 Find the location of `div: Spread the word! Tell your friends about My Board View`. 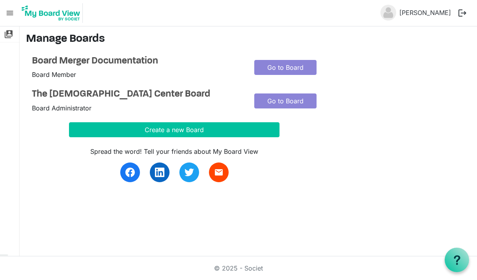

div: Spread the word! Tell your friends about My Board View is located at coordinates (174, 151).